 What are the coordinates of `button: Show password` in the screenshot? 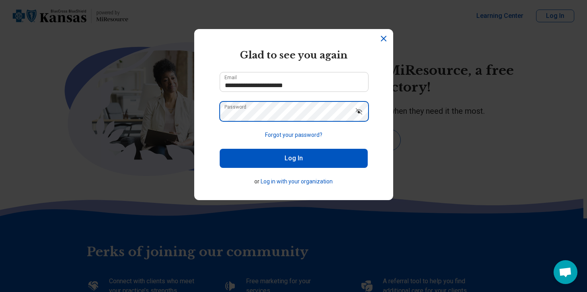 It's located at (359, 111).